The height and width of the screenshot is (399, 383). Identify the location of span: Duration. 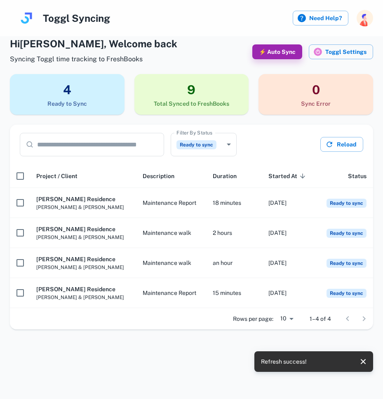
(224, 176).